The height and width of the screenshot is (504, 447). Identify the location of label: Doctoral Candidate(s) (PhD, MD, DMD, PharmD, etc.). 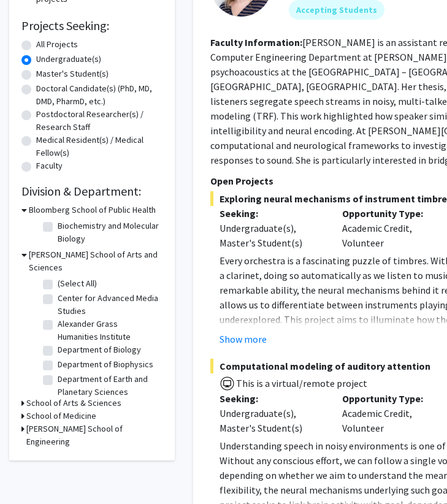
(100, 95).